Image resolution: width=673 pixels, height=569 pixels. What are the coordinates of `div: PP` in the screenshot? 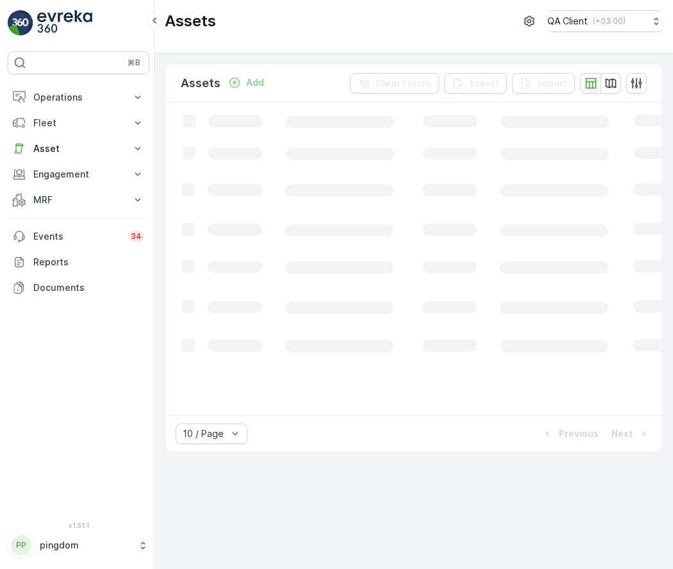 It's located at (21, 545).